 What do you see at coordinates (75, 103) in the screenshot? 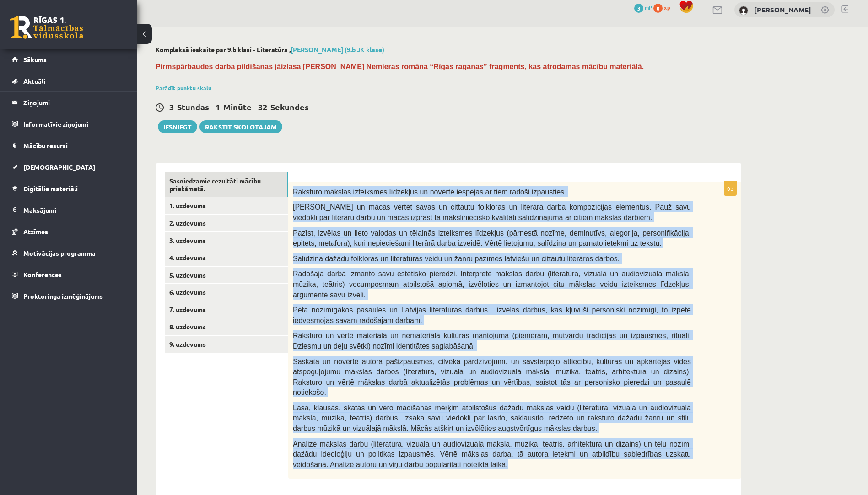
I see `legend: Ziņojumi` at bounding box center [75, 103].